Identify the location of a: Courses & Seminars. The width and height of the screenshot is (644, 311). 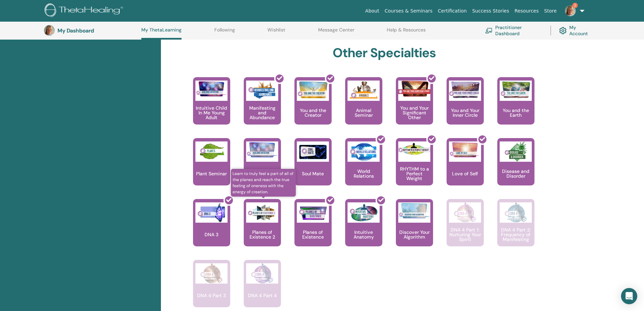
(409, 11).